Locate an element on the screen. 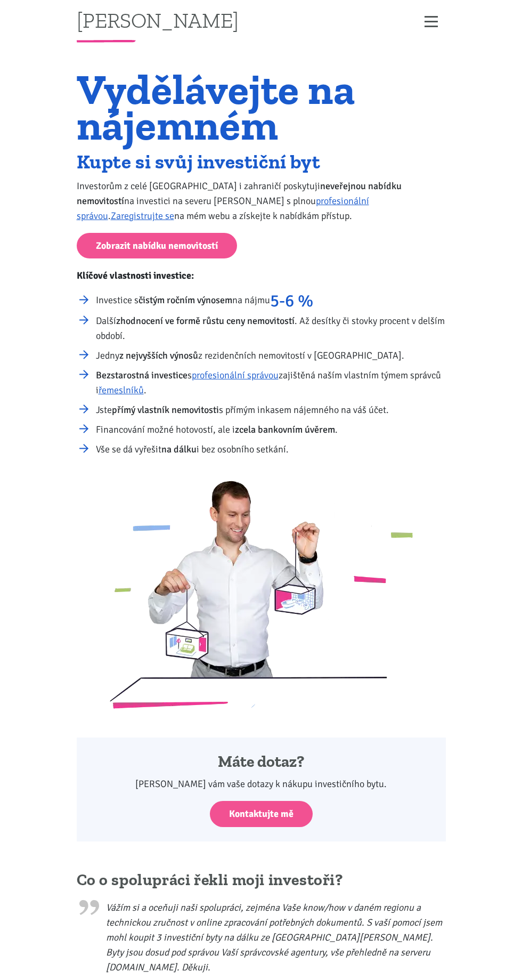 The height and width of the screenshot is (980, 522). strong: zhodnocení ve formě růstu ceny nemovitostí is located at coordinates (205, 321).